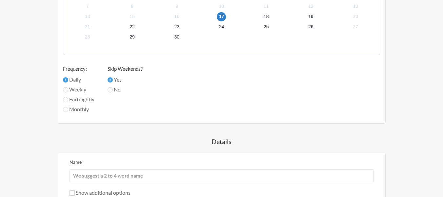 This screenshot has width=443, height=197. I want to click on label: Show additional options, so click(100, 192).